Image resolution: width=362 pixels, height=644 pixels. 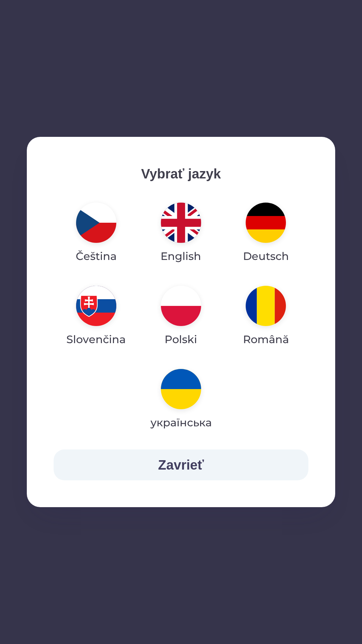 What do you see at coordinates (265, 233) in the screenshot?
I see `button: Deutsch` at bounding box center [265, 233].